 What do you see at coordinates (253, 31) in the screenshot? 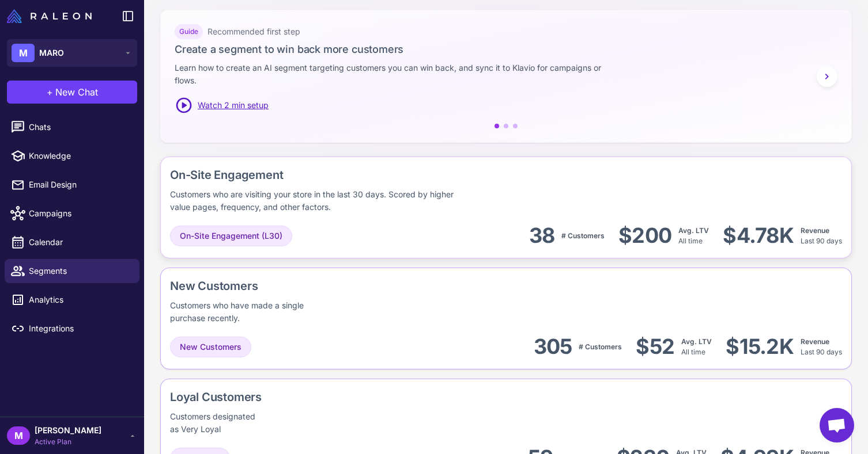
I see `span: Recommended first step` at bounding box center [253, 31].